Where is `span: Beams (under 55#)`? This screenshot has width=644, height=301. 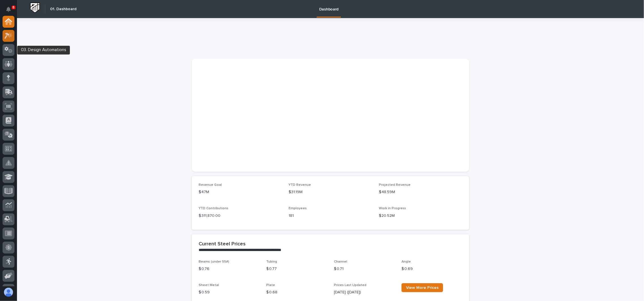 span: Beams (under 55#) is located at coordinates (214, 262).